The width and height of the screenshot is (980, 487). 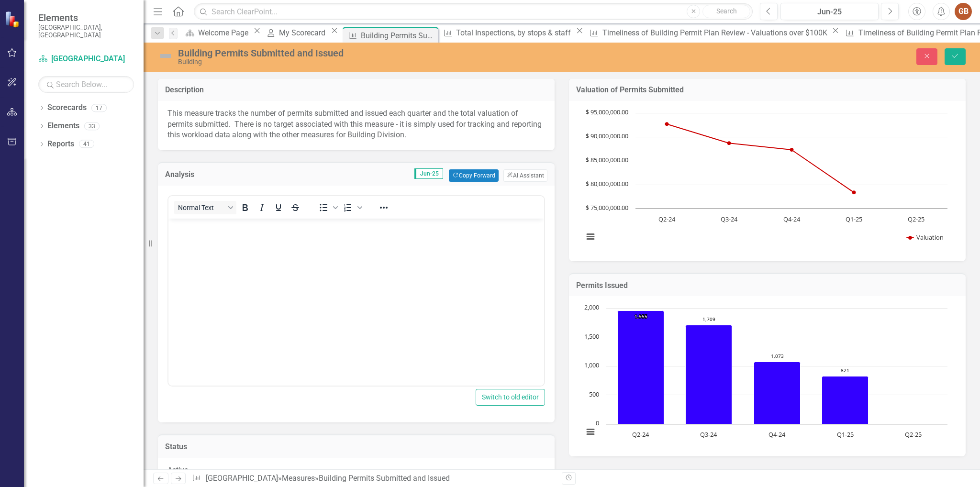 What do you see at coordinates (640, 367) in the screenshot?
I see `path: Q2-24, 1,955. Permits Issued.` at bounding box center [640, 367].